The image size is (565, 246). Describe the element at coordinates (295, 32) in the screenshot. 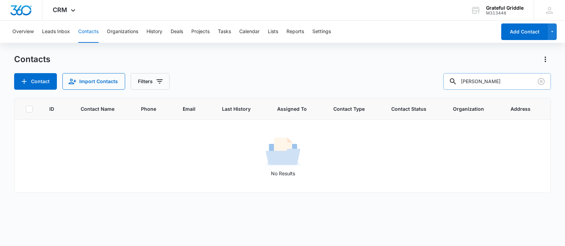

I see `button: Reports` at that location.